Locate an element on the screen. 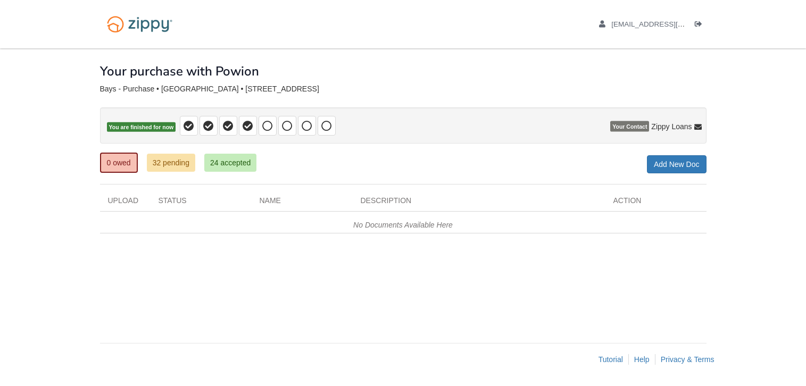 Image resolution: width=806 pixels, height=386 pixels. a: 32 pending is located at coordinates (171, 163).